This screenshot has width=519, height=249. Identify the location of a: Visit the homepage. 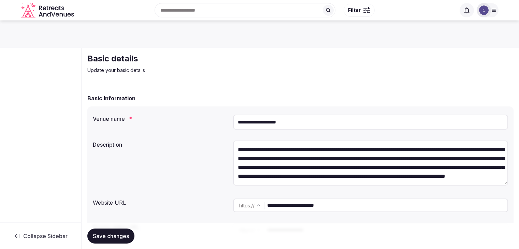
(48, 10).